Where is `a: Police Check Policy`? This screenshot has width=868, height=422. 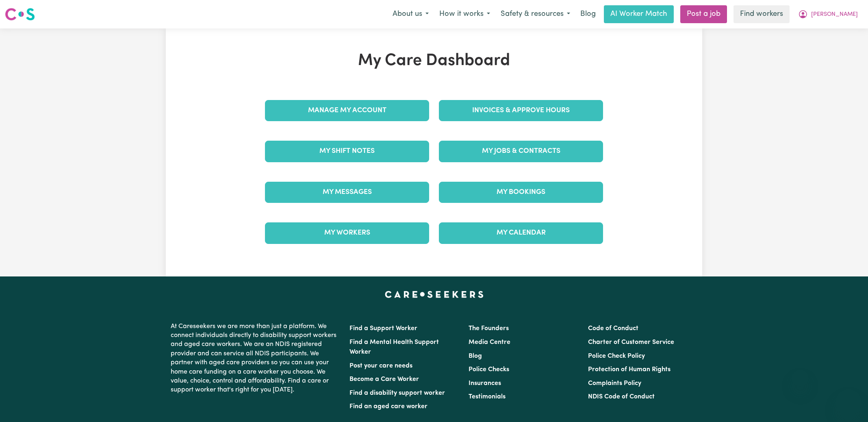
a: Police Check Policy is located at coordinates (616, 356).